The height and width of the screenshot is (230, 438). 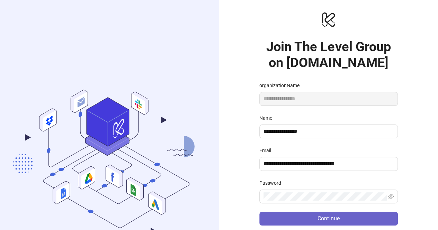 What do you see at coordinates (328, 131) in the screenshot?
I see `input: Name` at bounding box center [328, 131].